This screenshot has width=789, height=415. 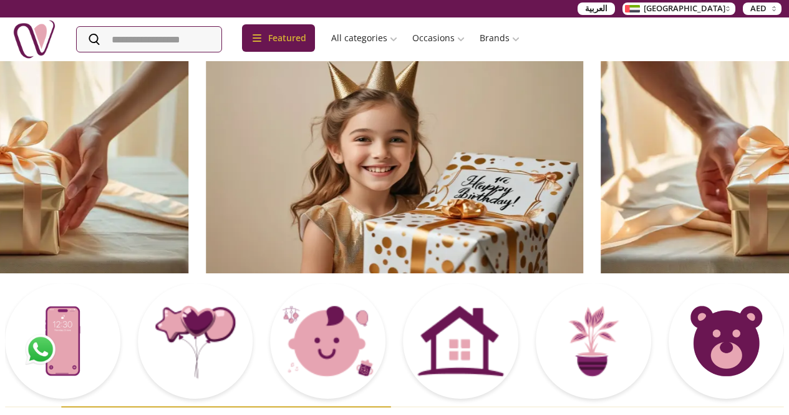 What do you see at coordinates (439, 38) in the screenshot?
I see `a: Occasions` at bounding box center [439, 38].